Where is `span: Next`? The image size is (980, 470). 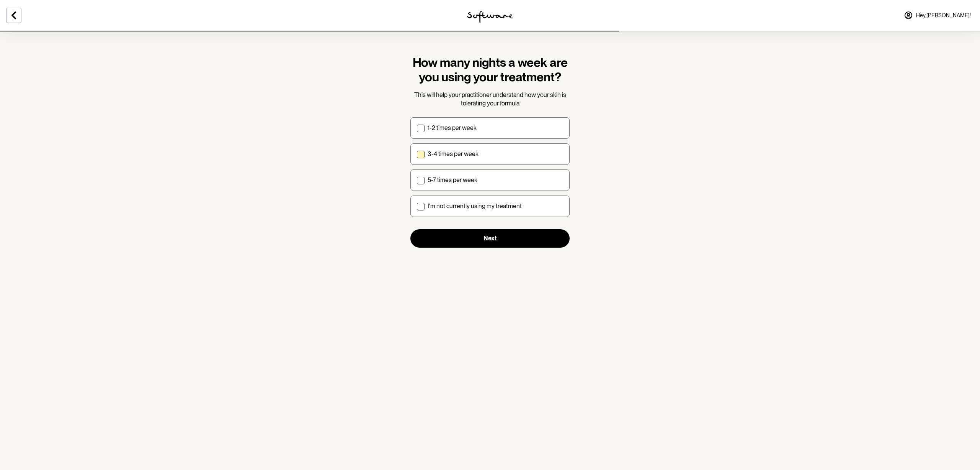
span: Next is located at coordinates (490, 238).